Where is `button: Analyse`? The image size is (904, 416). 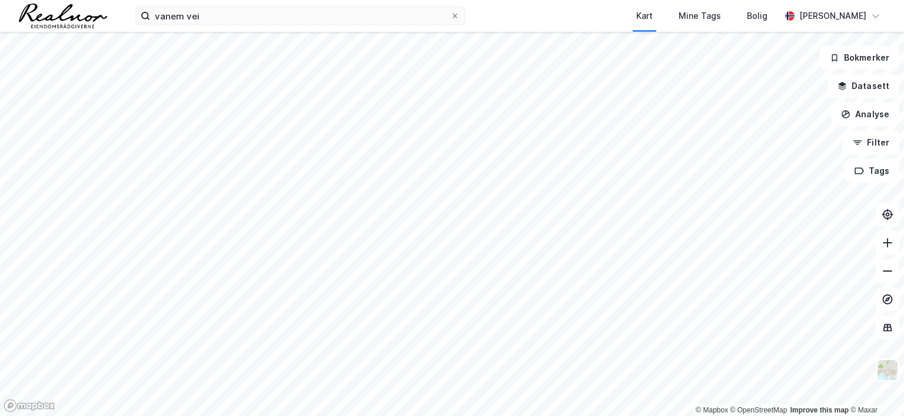
button: Analyse is located at coordinates (865, 114).